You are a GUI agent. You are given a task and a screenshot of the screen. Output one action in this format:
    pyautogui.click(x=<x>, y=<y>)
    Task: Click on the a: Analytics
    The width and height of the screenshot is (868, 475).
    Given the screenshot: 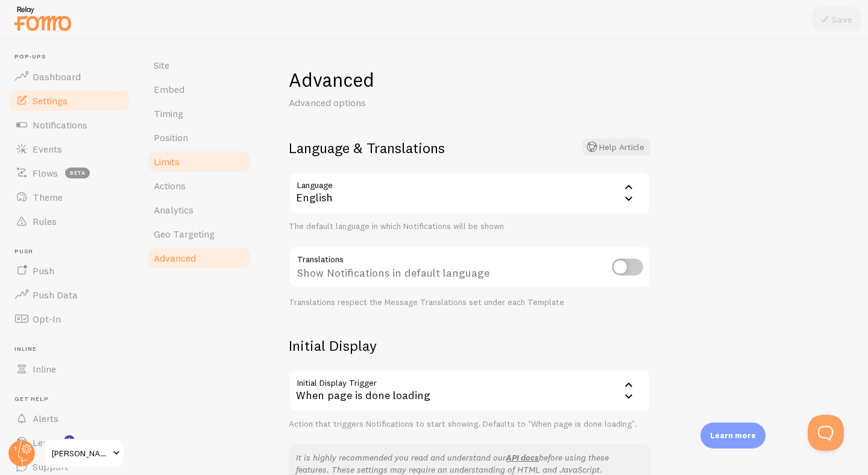 What is the action you would take?
    pyautogui.click(x=199, y=210)
    